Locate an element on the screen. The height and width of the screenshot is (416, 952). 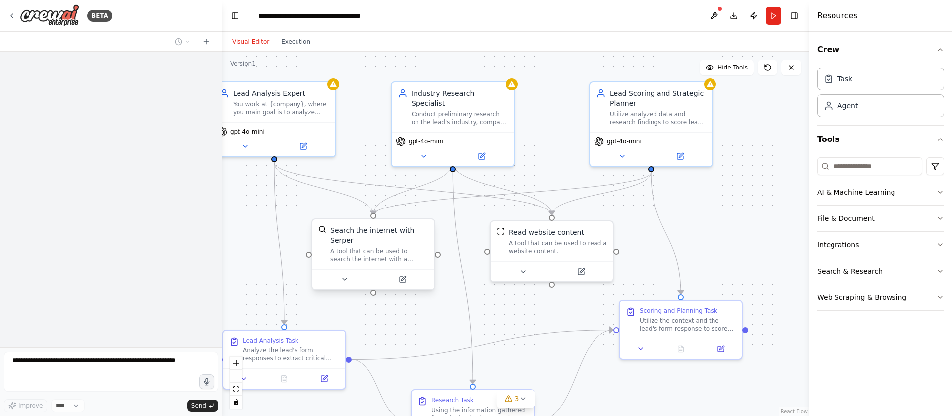
div: Lead Scoring and Strategic PlannerUtilize analyzed data and research findings to score leads and ... is located at coordinates (651, 124).